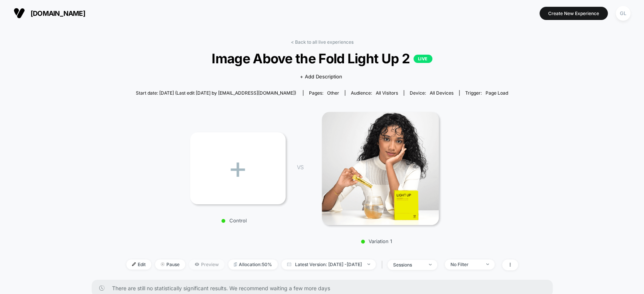 The height and width of the screenshot is (294, 644). Describe the element at coordinates (207, 265) in the screenshot. I see `span: Preview` at that location.